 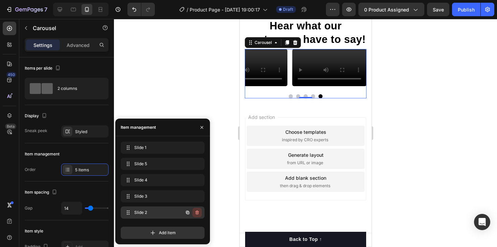 What do you see at coordinates (36, 116) in the screenshot?
I see `div: Display` at bounding box center [36, 116].